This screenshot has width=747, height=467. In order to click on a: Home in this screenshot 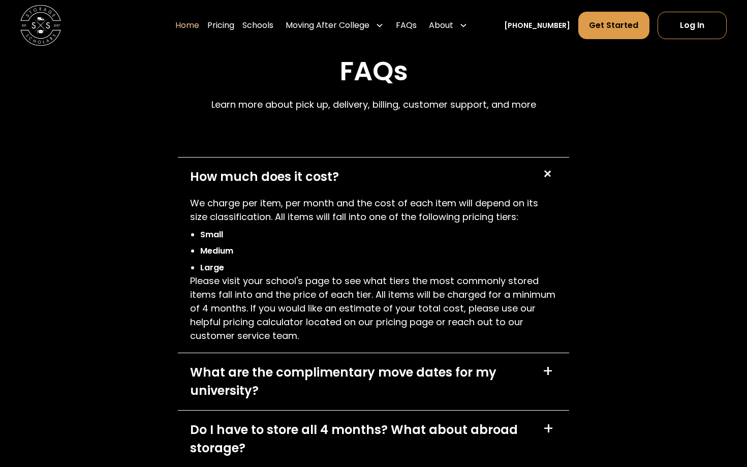, I will do `click(187, 25)`.